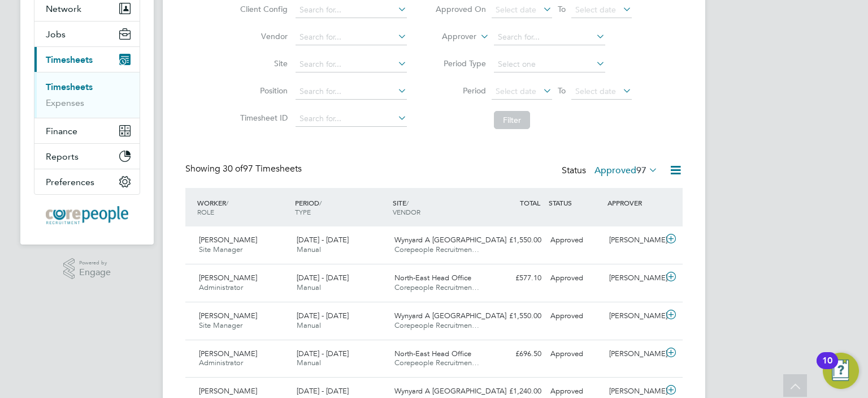 Image resolution: width=868 pixels, height=398 pixels. I want to click on span: Reports, so click(62, 156).